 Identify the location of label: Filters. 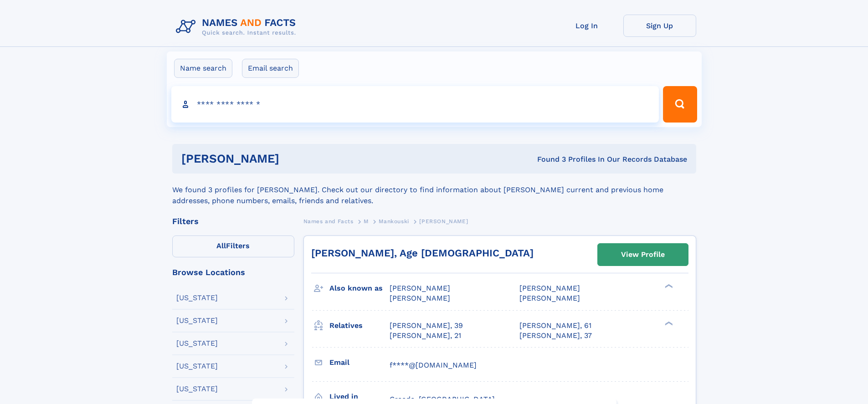
(233, 247).